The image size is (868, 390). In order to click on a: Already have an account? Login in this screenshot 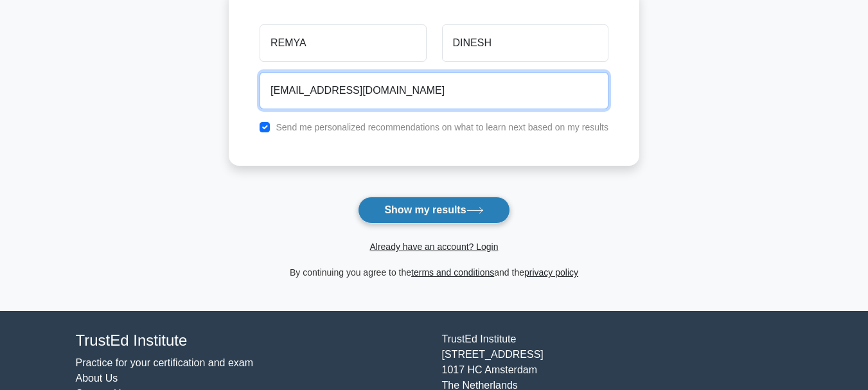, I will do `click(434, 247)`.